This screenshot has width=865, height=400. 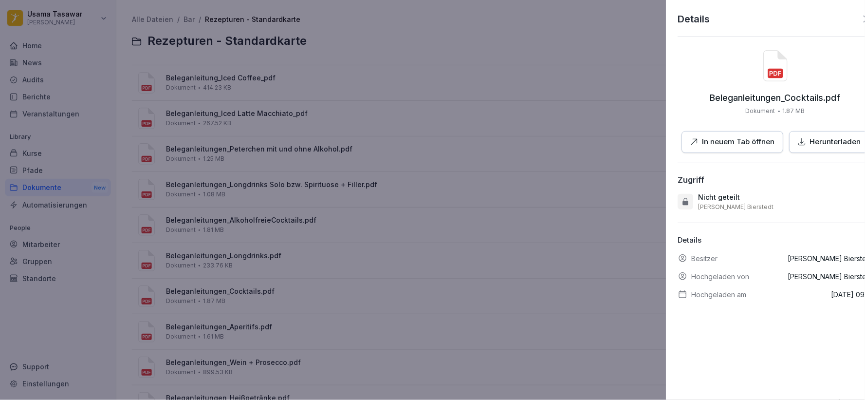 What do you see at coordinates (732, 142) in the screenshot?
I see `button: In neuem Tab öffnen` at bounding box center [732, 142].